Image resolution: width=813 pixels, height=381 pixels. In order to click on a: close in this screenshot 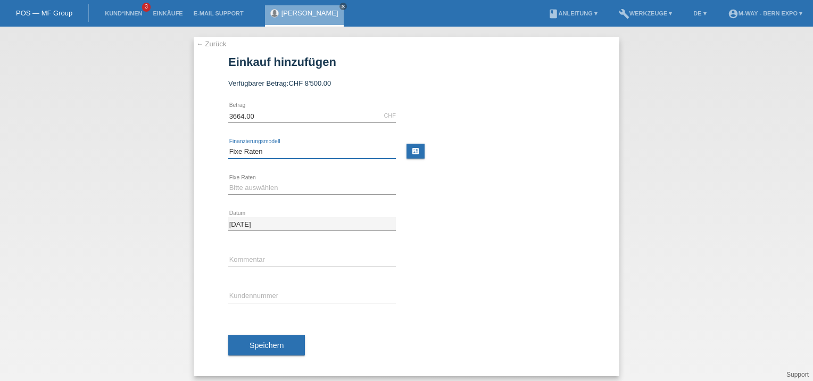, I will do `click(343, 6)`.